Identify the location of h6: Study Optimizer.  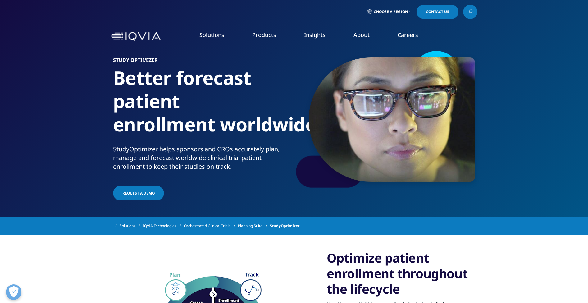
(202, 62).